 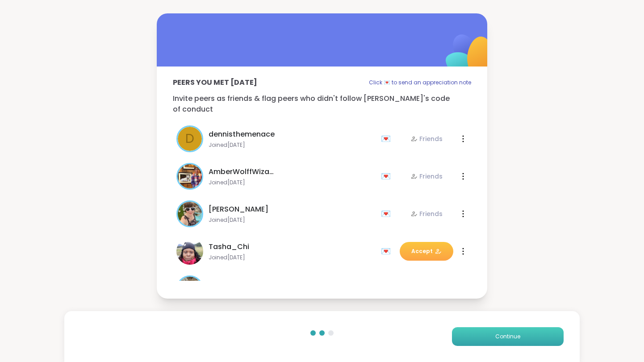 What do you see at coordinates (228, 247) in the screenshot?
I see `span: Tasha_Chi` at bounding box center [228, 247].